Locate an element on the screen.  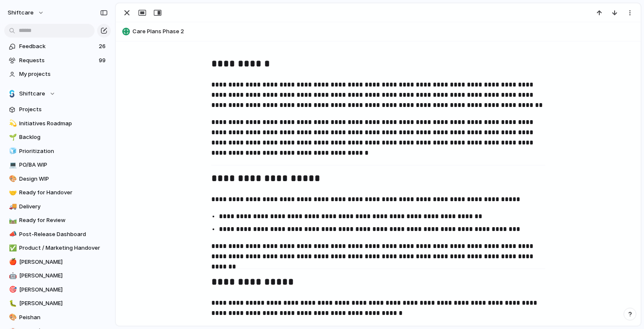
a: Feedback26 is located at coordinates (58, 46).